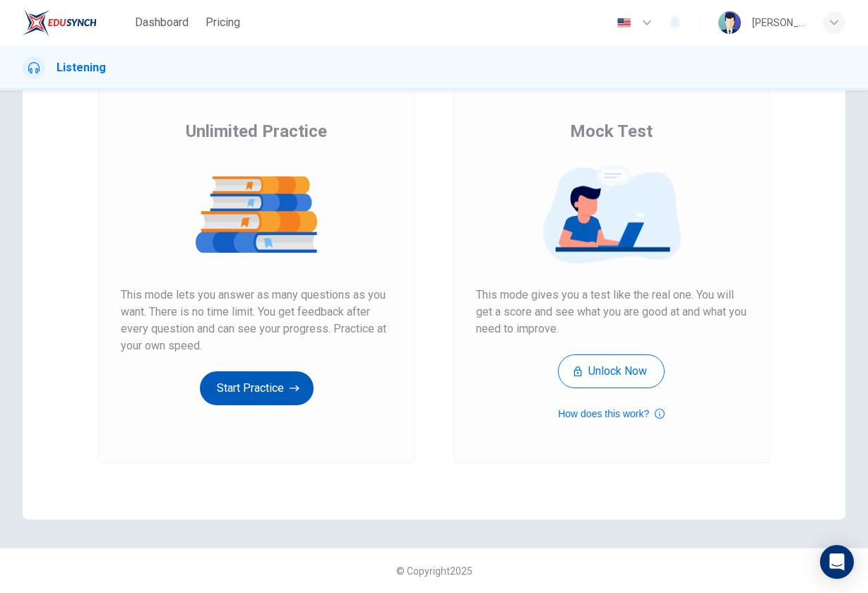  Describe the element at coordinates (257, 132) in the screenshot. I see `span: Unlimited Practice` at that location.